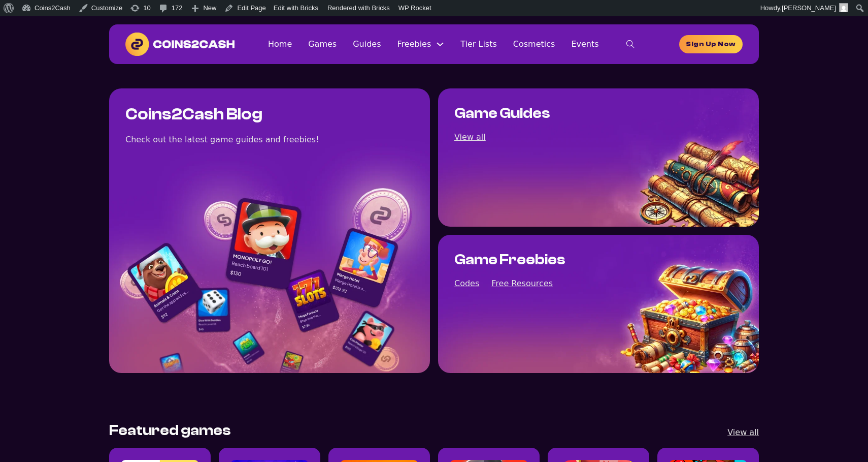  I want to click on a: Events, so click(584, 43).